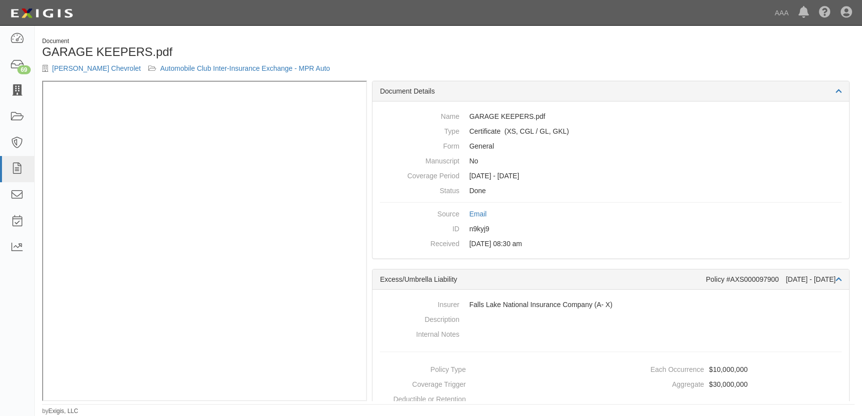  Describe the element at coordinates (42, 13) in the screenshot. I see `img: logo-5460c22ac91f19d4615b14bd174203de0afe785f0fc80cf4dbbc73dc1793850b.png` at that location.